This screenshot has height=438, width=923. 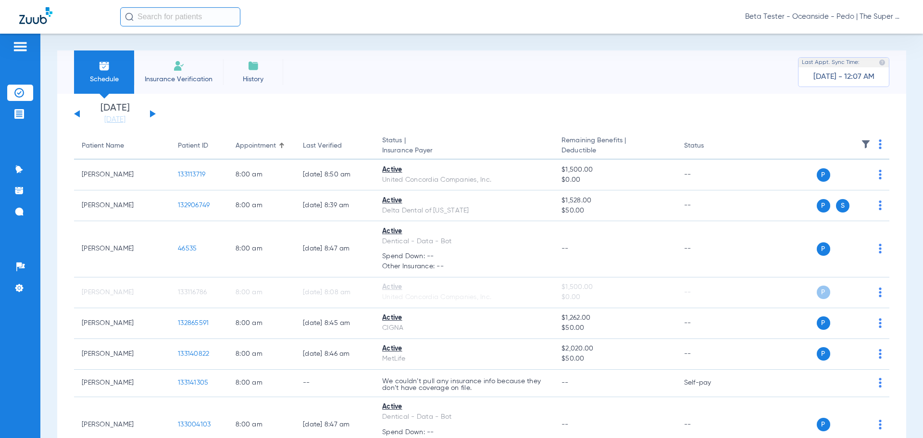 What do you see at coordinates (709, 146) in the screenshot?
I see `th: Status` at bounding box center [709, 146].